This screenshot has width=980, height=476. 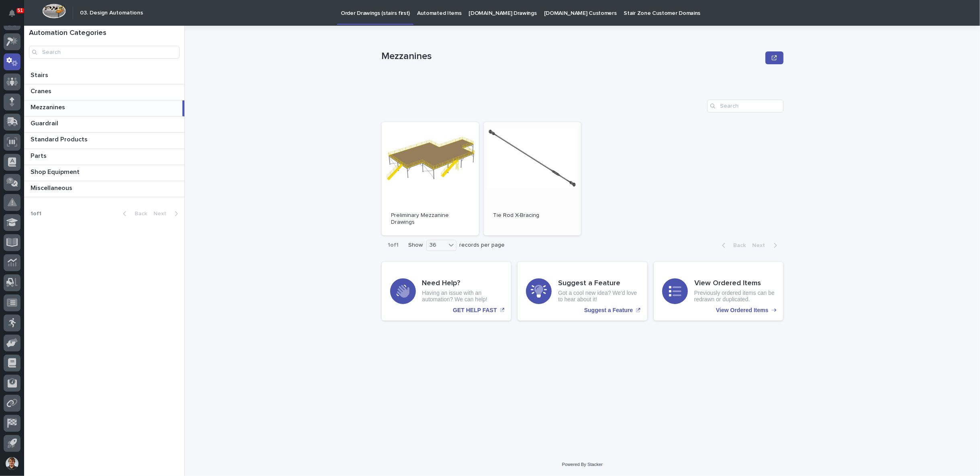 I want to click on p: Cranes, so click(x=42, y=90).